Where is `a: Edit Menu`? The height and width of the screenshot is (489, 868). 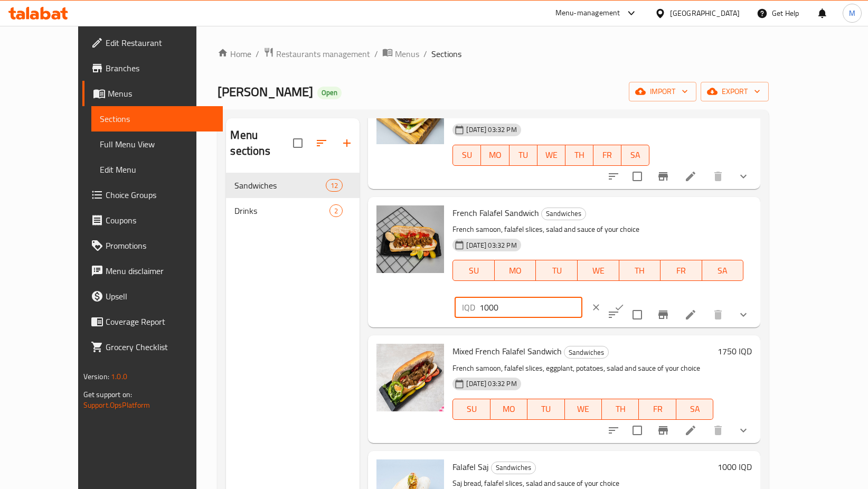
a: Edit Menu is located at coordinates (157, 170).